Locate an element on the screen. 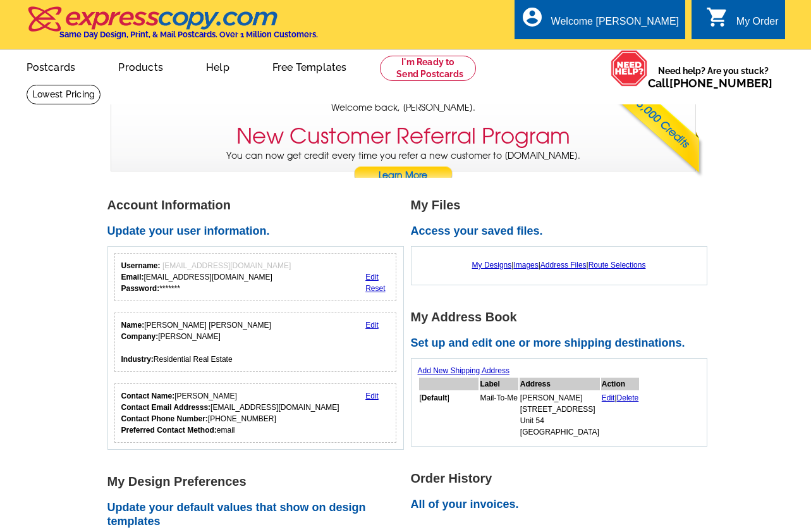 The image size is (811, 532). a: Route Selections is located at coordinates (617, 265).